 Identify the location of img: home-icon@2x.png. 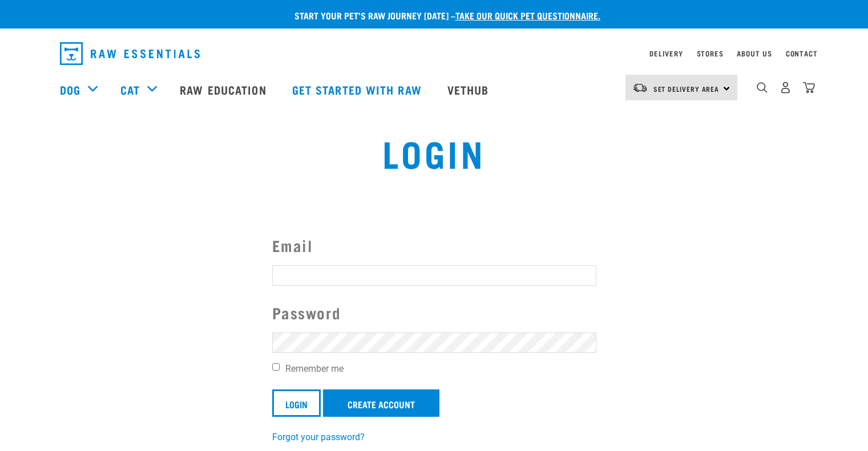
(809, 87).